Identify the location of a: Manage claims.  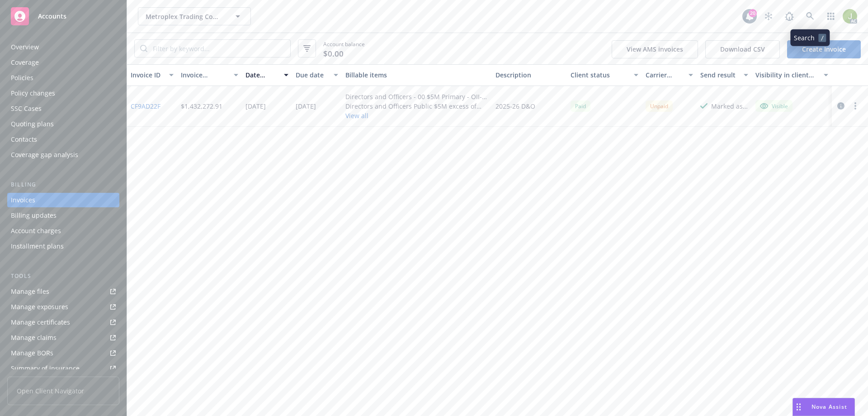
(63, 338).